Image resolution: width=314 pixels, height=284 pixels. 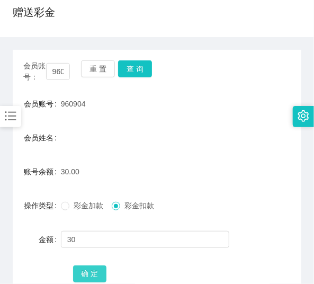 I want to click on span: 30.00, so click(x=70, y=172).